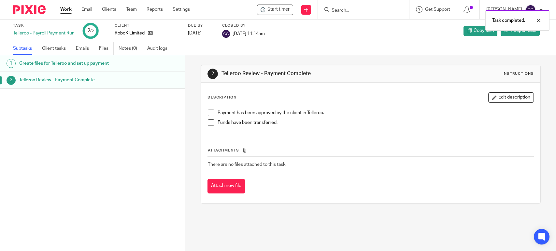  Describe the element at coordinates (147, 26) in the screenshot. I see `label: Client` at that location.